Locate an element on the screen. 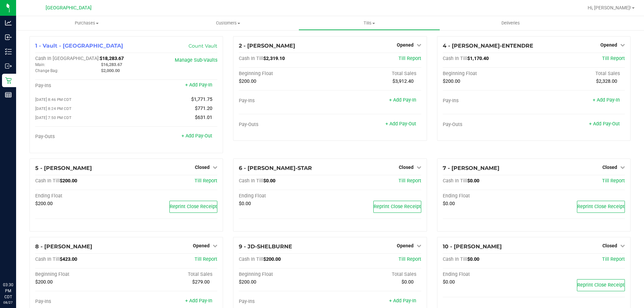 The height and width of the screenshot is (308, 644). span: Change Bag: is located at coordinates (47, 71).